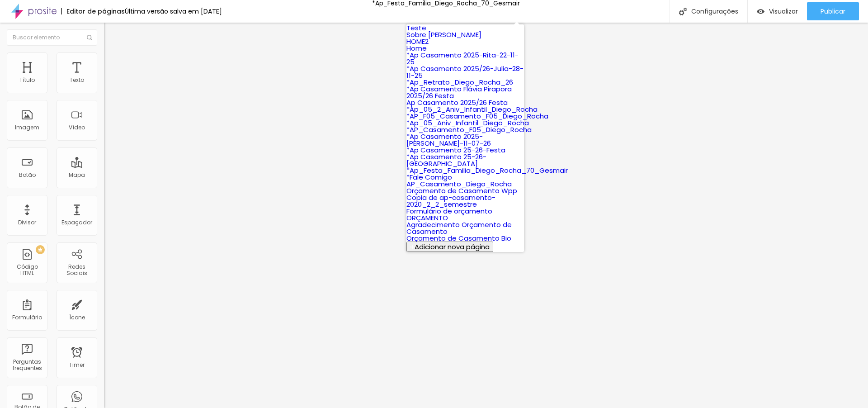 The height and width of the screenshot is (408, 868). I want to click on div: Perguntas frequentes, so click(27, 365).